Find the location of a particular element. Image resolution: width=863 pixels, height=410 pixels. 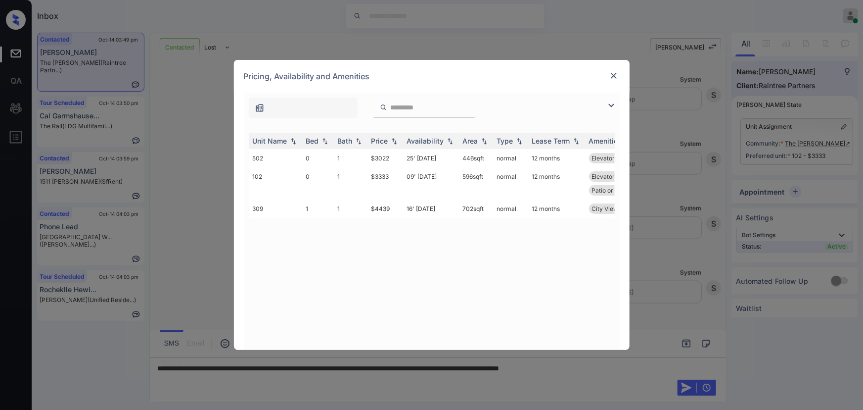

span: City View is located at coordinates (606, 208).